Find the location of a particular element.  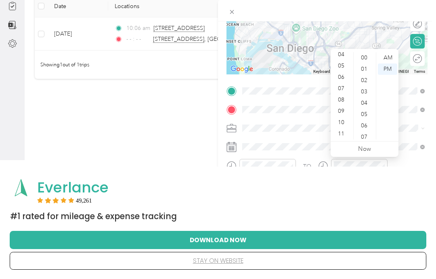

div: PM is located at coordinates (388, 69).